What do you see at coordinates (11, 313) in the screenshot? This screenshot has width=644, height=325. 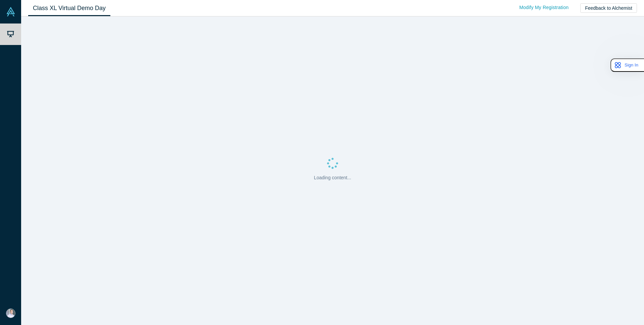 I see `img: Eric Duboe's Account` at bounding box center [11, 313].